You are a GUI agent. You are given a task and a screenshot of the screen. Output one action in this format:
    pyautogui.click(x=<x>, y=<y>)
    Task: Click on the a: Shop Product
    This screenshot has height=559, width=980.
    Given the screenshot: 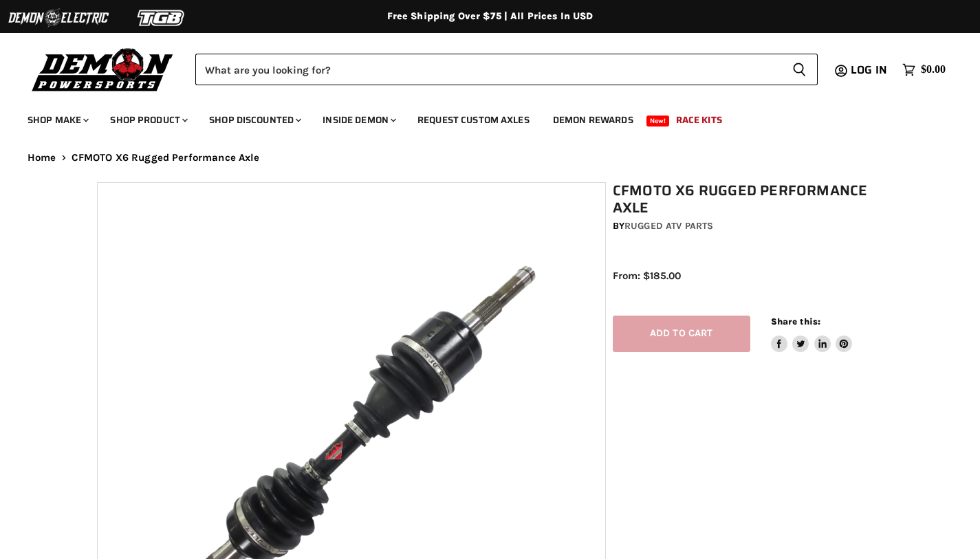 What is the action you would take?
    pyautogui.click(x=148, y=119)
    